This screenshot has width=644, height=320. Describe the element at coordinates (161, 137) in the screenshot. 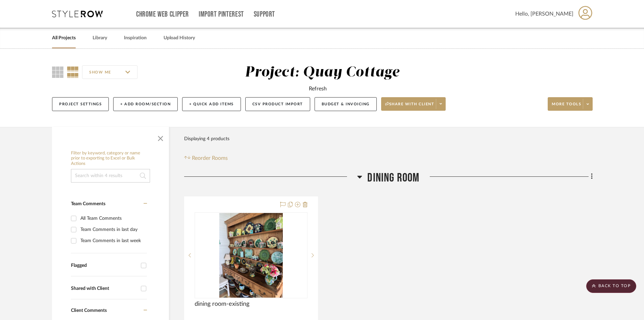

I see `button: Close` at that location.